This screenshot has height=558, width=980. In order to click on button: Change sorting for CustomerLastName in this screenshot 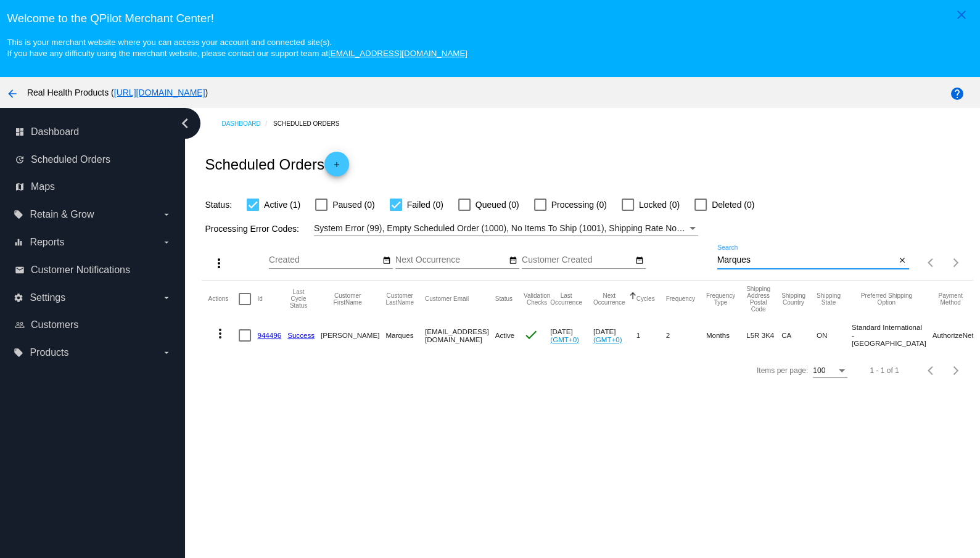, I will do `click(400, 299)`.